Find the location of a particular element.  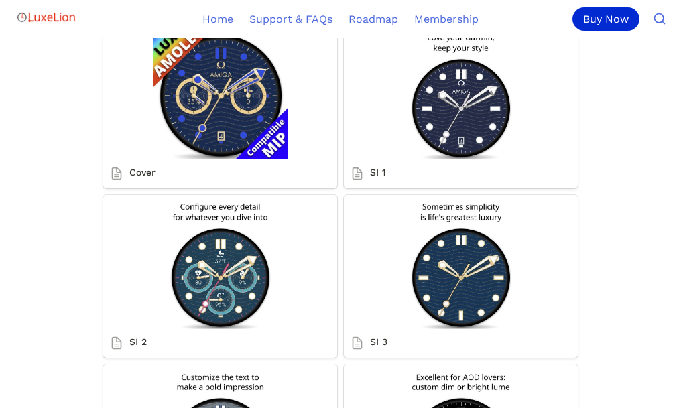

a: Buy Now is located at coordinates (609, 19).